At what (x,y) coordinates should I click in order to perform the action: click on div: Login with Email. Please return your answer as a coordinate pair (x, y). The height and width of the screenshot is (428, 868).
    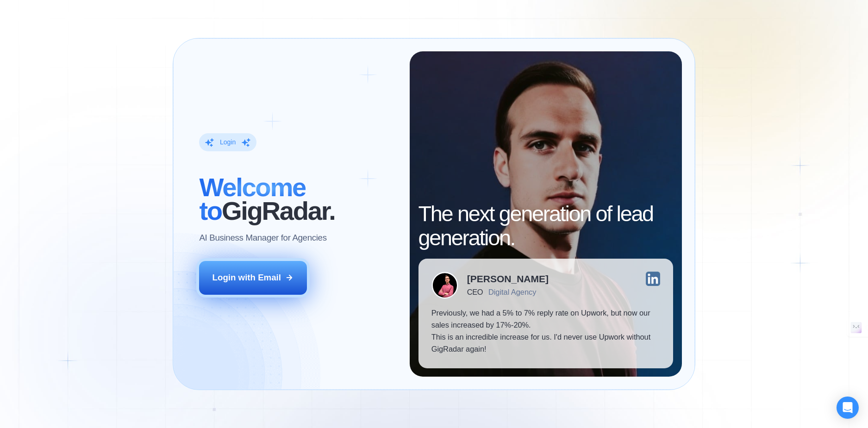
    Looking at the image, I should click on (247, 277).